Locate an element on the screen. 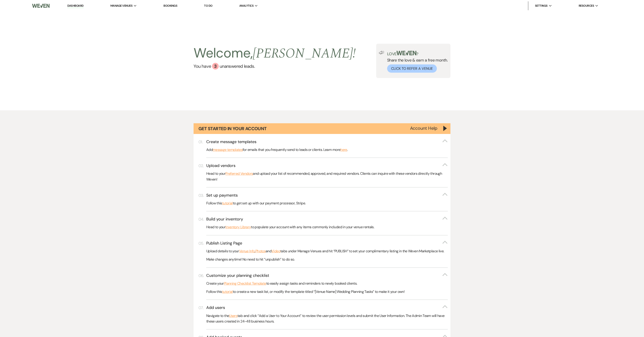 This screenshot has height=337, width=644. p: Follow this to create a new task list, or modify the template titled “[Venue Name] Wedding Planni... is located at coordinates (327, 292).